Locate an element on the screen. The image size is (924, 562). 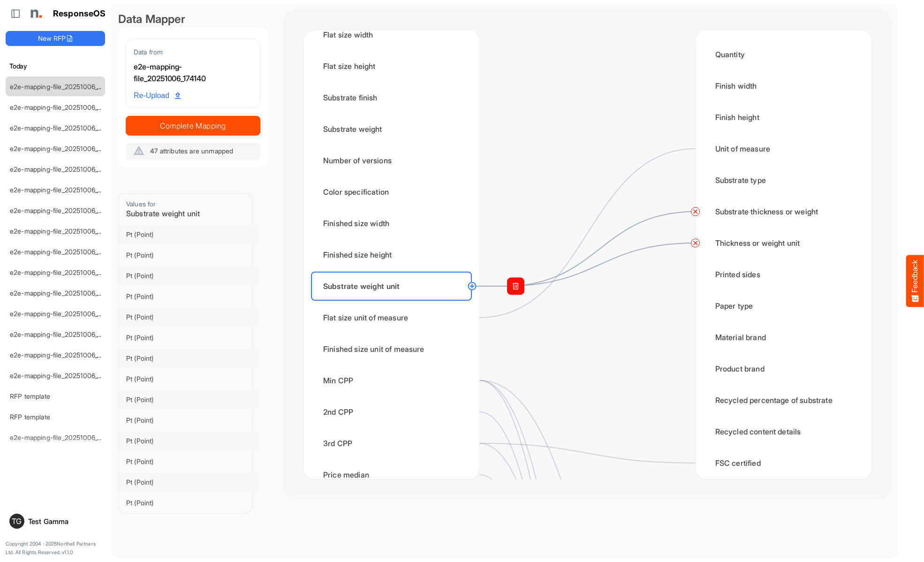
span: Values for is located at coordinates (141, 203).